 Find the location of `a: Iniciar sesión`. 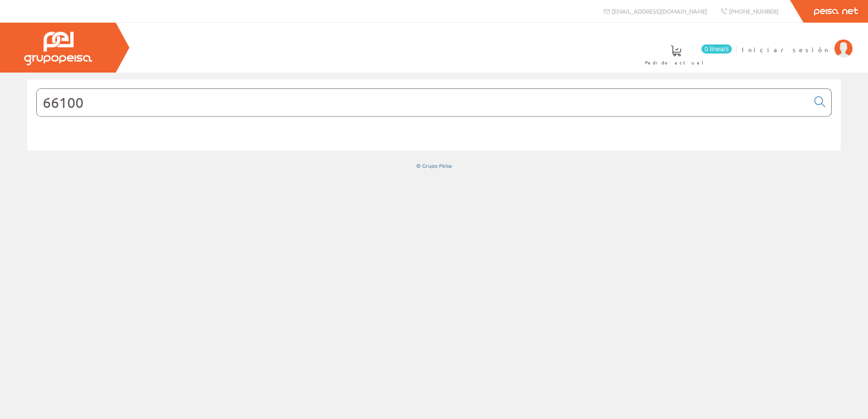

a: Iniciar sesión is located at coordinates (797, 42).